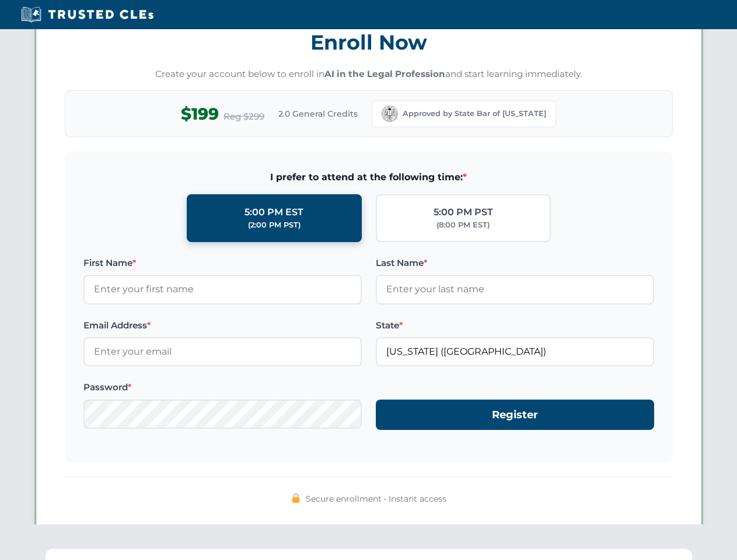 The height and width of the screenshot is (560, 737). What do you see at coordinates (200, 114) in the screenshot?
I see `span: $199` at bounding box center [200, 114].